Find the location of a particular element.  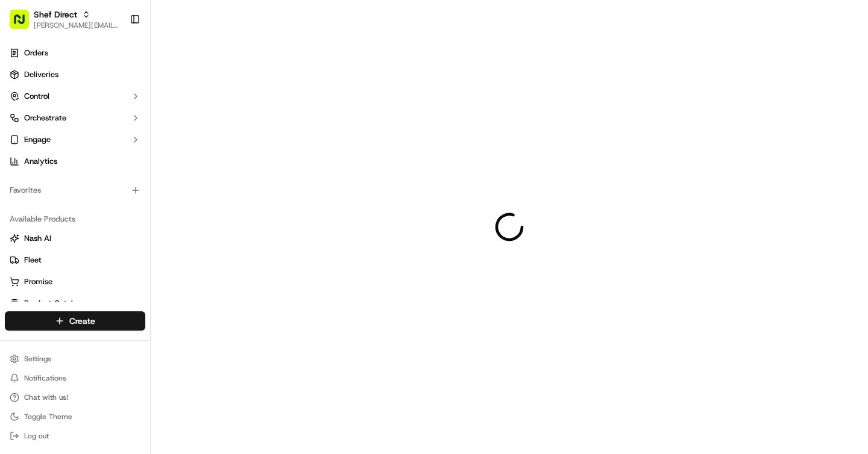

a: Product Catalog is located at coordinates (75, 304).